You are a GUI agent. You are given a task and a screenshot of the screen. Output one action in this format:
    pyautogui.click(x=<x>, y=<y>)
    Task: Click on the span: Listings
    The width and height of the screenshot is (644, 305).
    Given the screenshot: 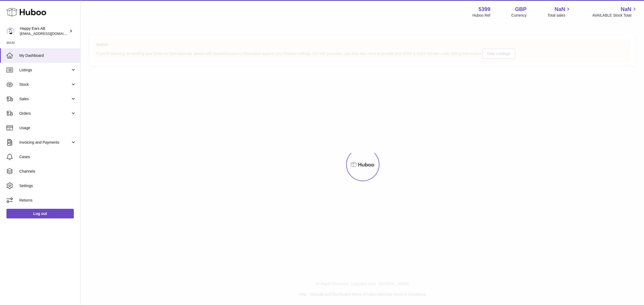 What is the action you would take?
    pyautogui.click(x=45, y=70)
    